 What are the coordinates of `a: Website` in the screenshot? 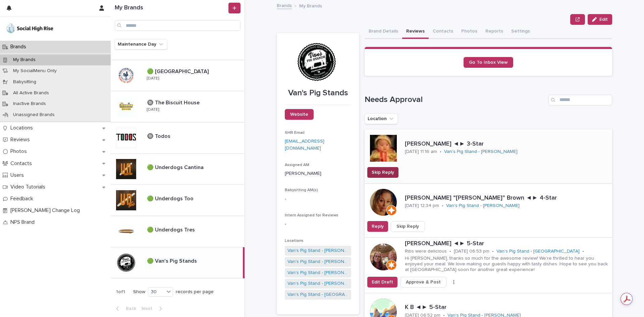 It's located at (299, 115).